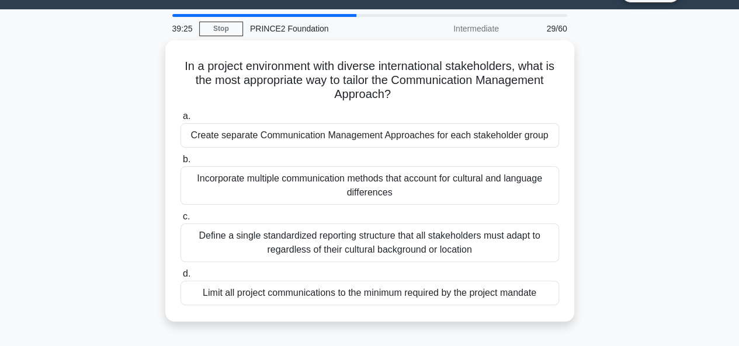  What do you see at coordinates (370, 81) in the screenshot?
I see `h5: In a project environment with diverse international stakeholders, what is the most appropriate wa...` at bounding box center [370, 81].